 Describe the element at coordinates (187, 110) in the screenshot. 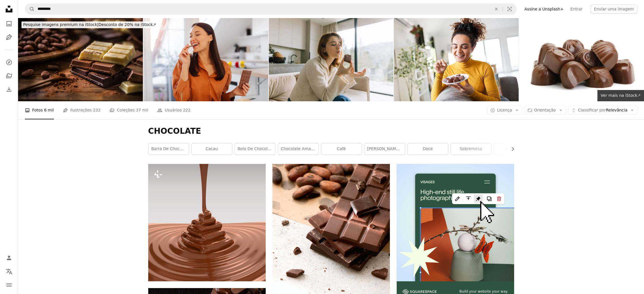

I see `span: 222` at that location.